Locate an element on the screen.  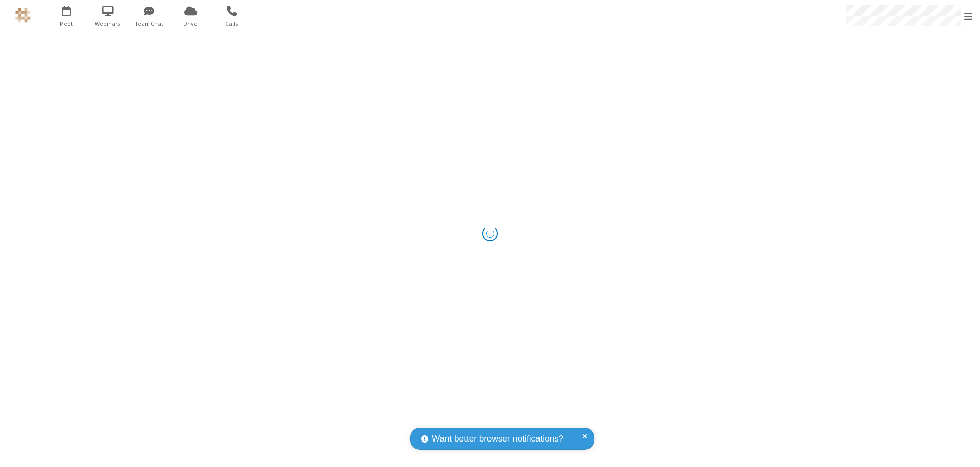
span: Drive is located at coordinates (190, 24).